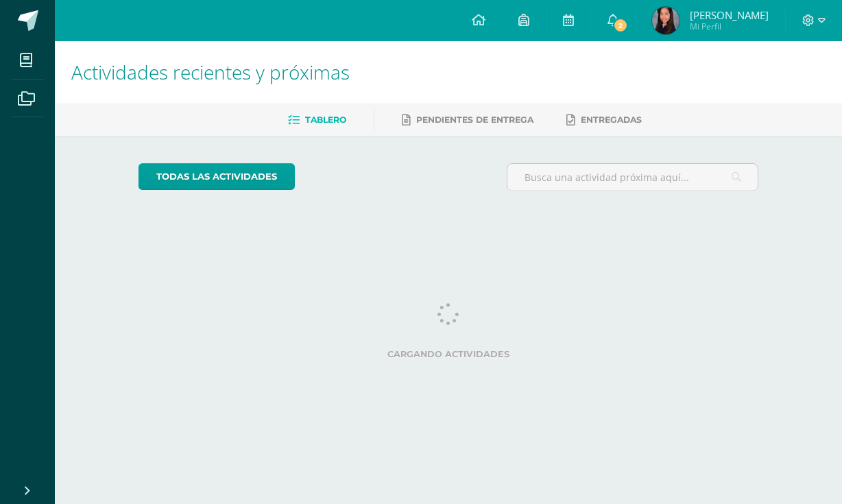 The height and width of the screenshot is (504, 842). What do you see at coordinates (633, 177) in the screenshot?
I see `input: Busca una actividad próxima aquí...` at bounding box center [633, 177].